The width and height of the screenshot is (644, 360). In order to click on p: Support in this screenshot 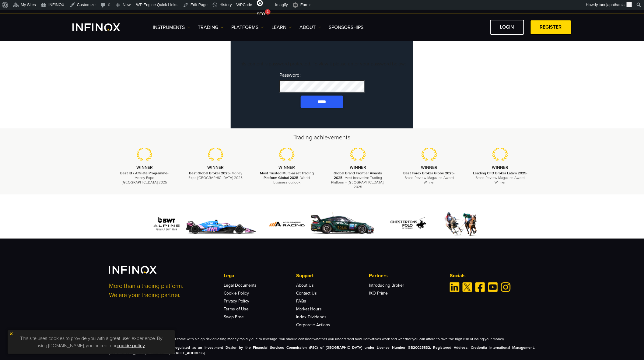, I will do `click(333, 275)`.